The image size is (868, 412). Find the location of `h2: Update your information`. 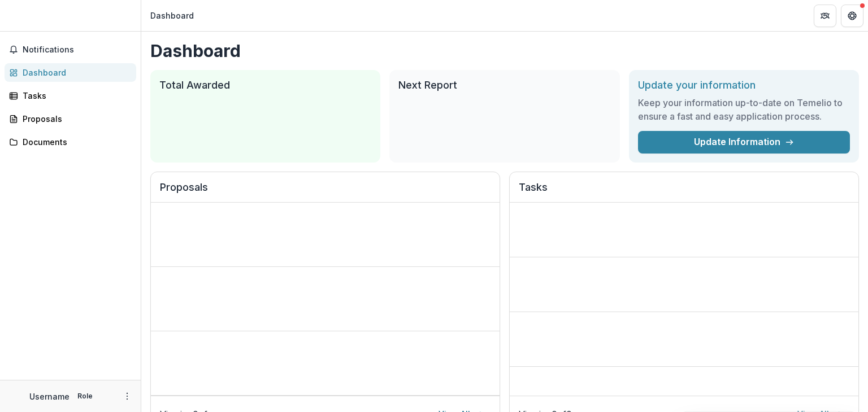

h2: Update your information is located at coordinates (744, 85).